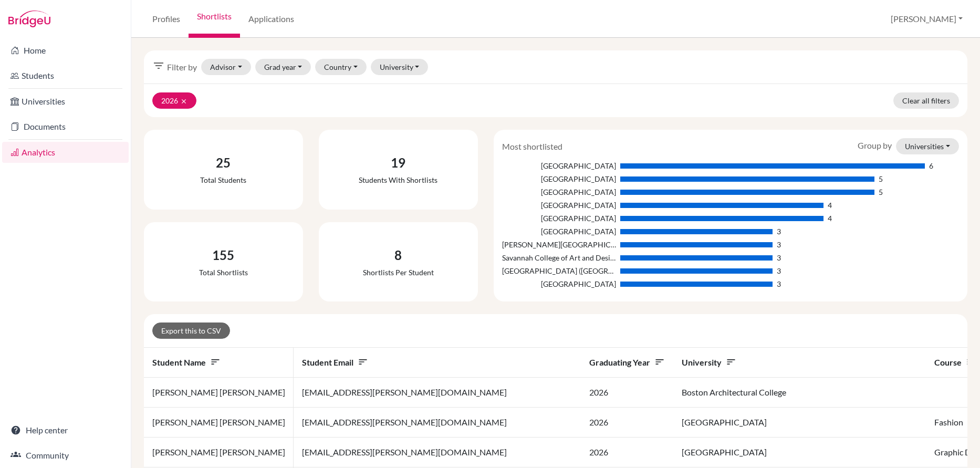 The image size is (980, 468). What do you see at coordinates (65, 430) in the screenshot?
I see `a: Help center` at bounding box center [65, 430].